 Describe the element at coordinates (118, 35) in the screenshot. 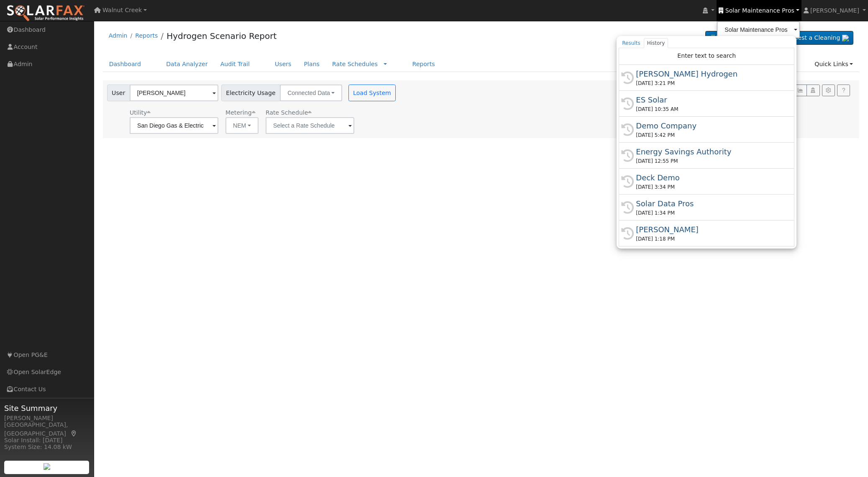

I see `a: Admin` at that location.